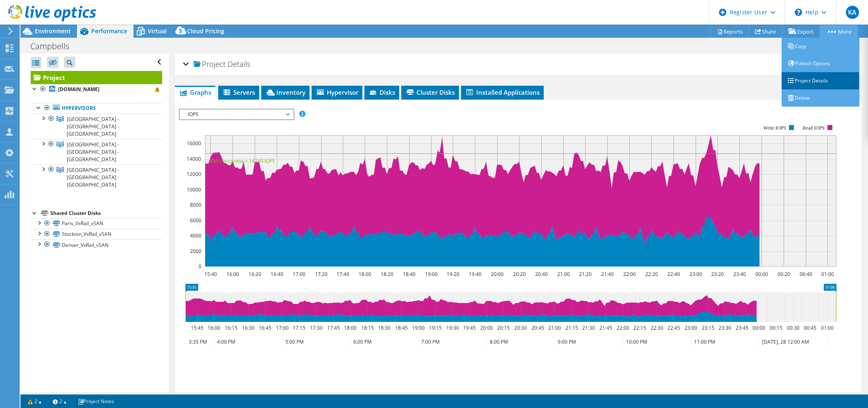 The height and width of the screenshot is (408, 868). I want to click on a: USA - CA - Stockton, so click(96, 152).